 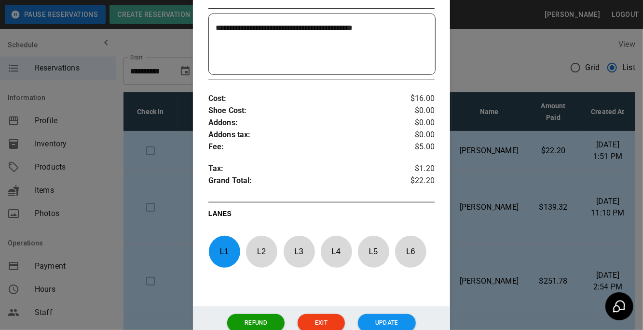 I want to click on p: L 3, so click(x=299, y=251).